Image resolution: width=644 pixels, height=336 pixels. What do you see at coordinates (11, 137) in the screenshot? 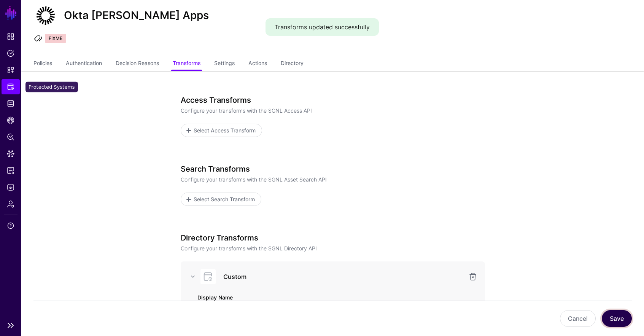
I see `span: Policy Lens` at bounding box center [11, 137].